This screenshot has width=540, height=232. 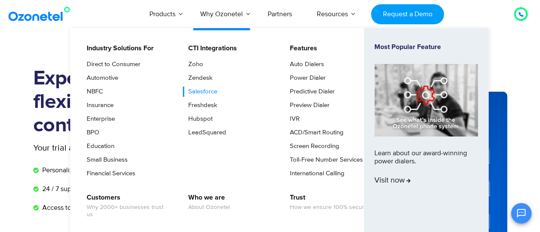 What do you see at coordinates (292, 119) in the screenshot?
I see `a: IVR` at bounding box center [292, 119].